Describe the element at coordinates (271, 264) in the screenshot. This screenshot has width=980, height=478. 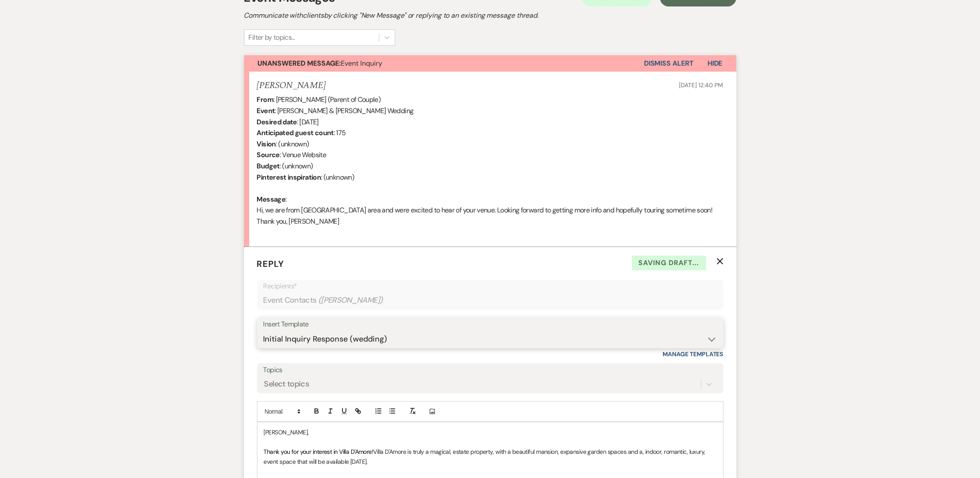
I see `span: Reply` at that location.